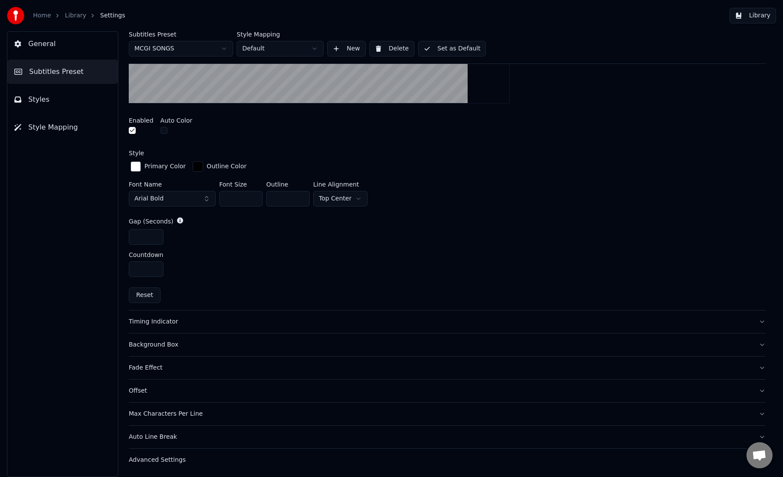  Describe the element at coordinates (346, 49) in the screenshot. I see `button: New` at that location.